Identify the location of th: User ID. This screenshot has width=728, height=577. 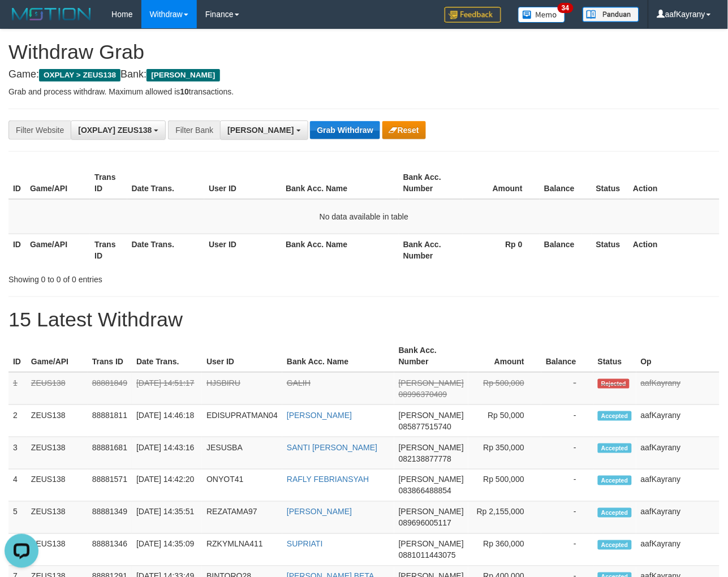
(242, 355).